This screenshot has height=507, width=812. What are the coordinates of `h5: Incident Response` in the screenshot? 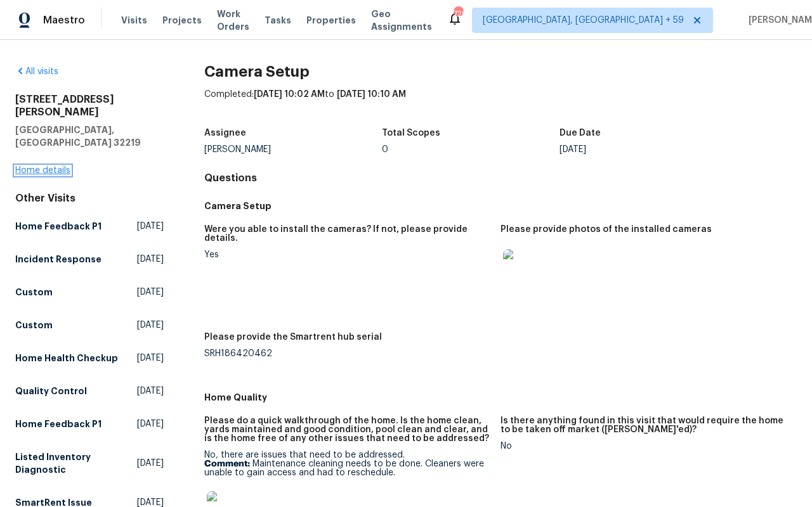 It's located at (59, 259).